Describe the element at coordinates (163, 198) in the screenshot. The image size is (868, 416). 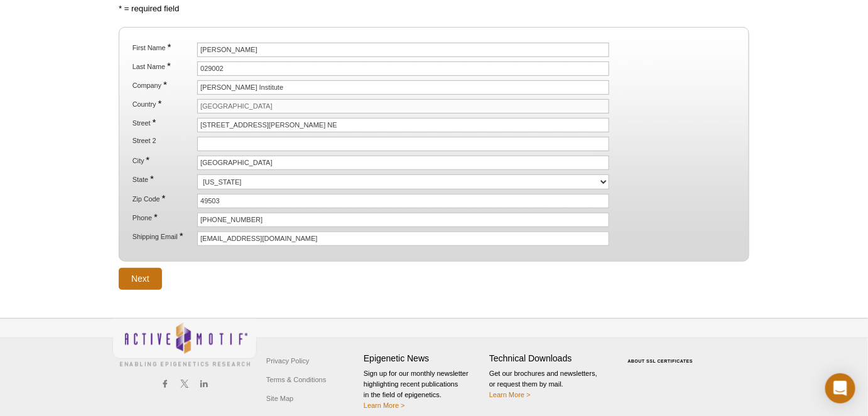
I see `label: Zip Code` at that location.